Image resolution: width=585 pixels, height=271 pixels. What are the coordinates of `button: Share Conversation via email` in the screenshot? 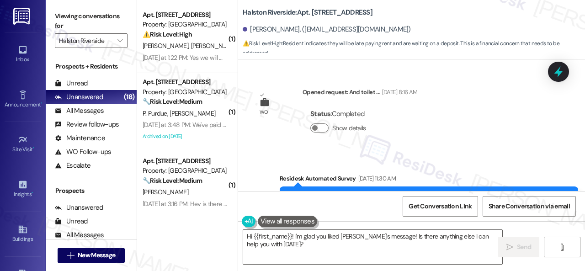 It's located at (529, 206).